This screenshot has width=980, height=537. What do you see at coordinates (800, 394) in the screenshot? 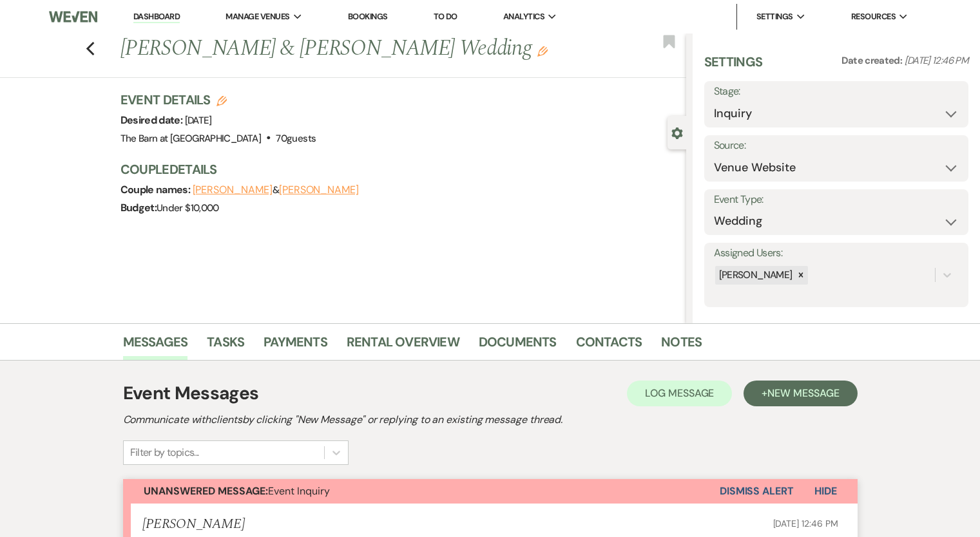
I see `button: +New Message` at bounding box center [800, 394].